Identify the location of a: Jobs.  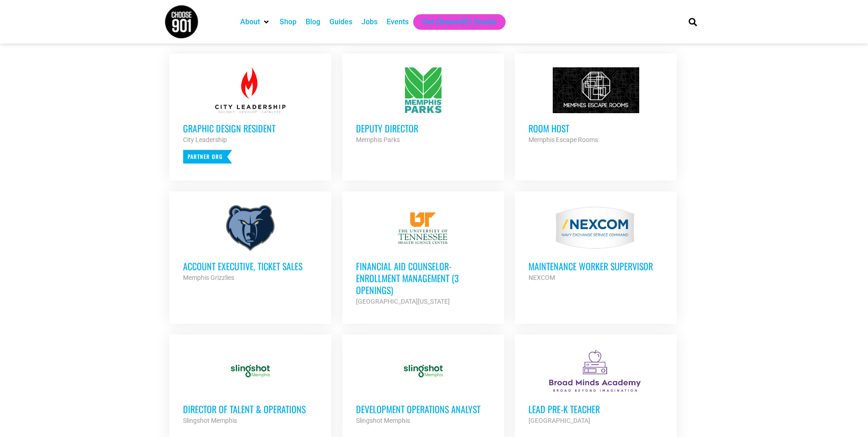
(369, 22).